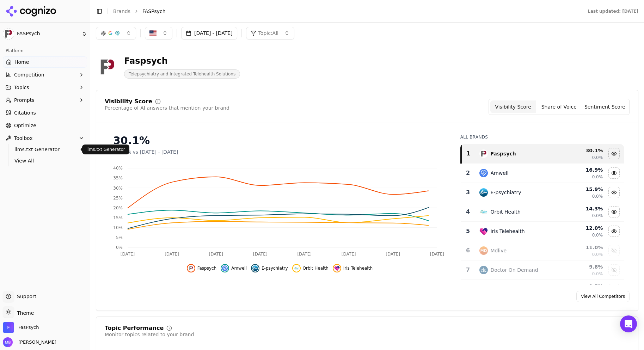  I want to click on div: 6, so click(468, 251).